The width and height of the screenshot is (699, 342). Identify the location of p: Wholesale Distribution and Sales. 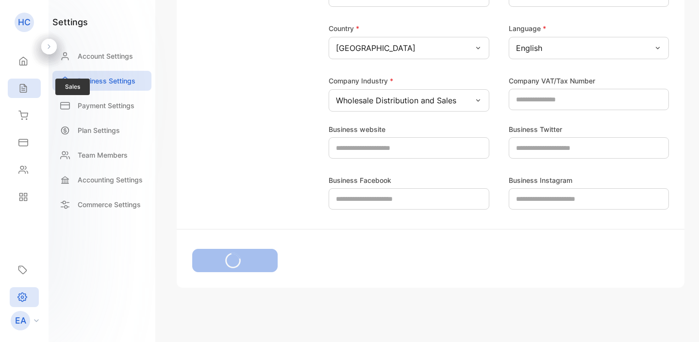
(396, 101).